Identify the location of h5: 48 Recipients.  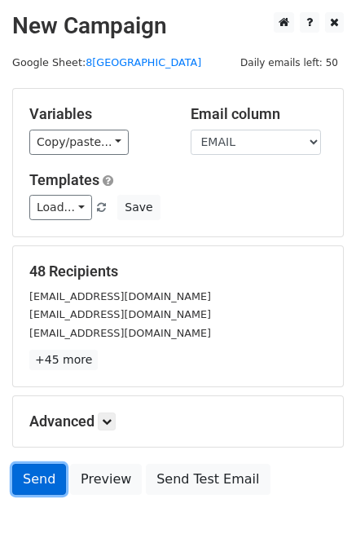
(178, 271).